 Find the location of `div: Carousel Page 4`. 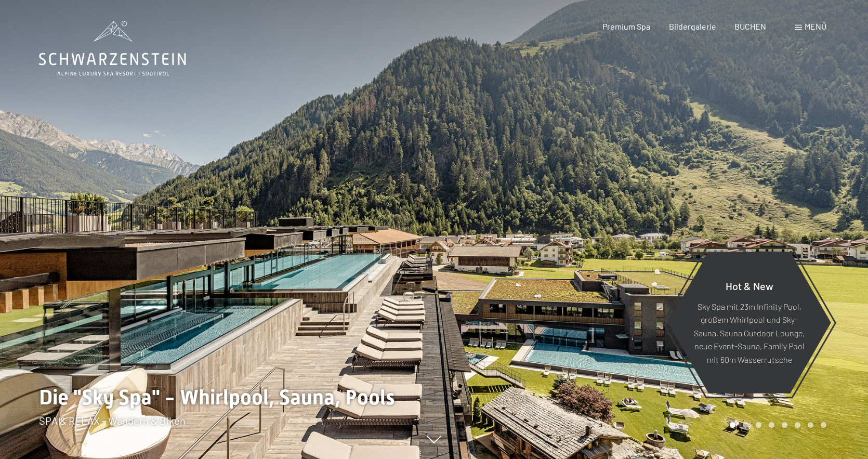

div: Carousel Page 4 is located at coordinates (771, 424).